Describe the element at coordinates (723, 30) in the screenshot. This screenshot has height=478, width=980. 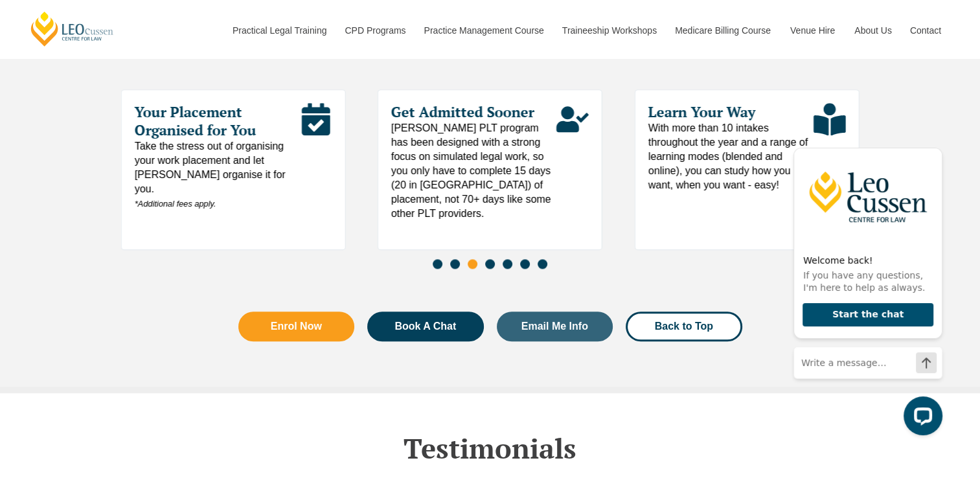
I see `a: Medicare Billing Course` at that location.